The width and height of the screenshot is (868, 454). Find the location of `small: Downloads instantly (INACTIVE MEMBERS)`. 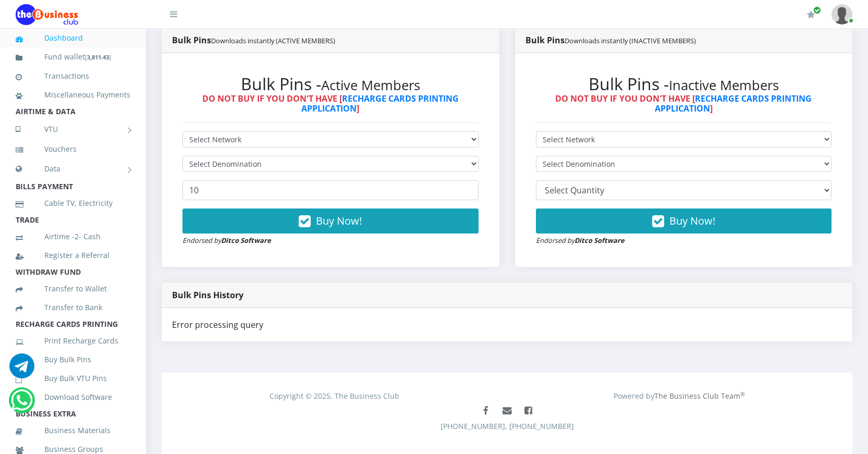

small: Downloads instantly (INACTIVE MEMBERS) is located at coordinates (631, 41).